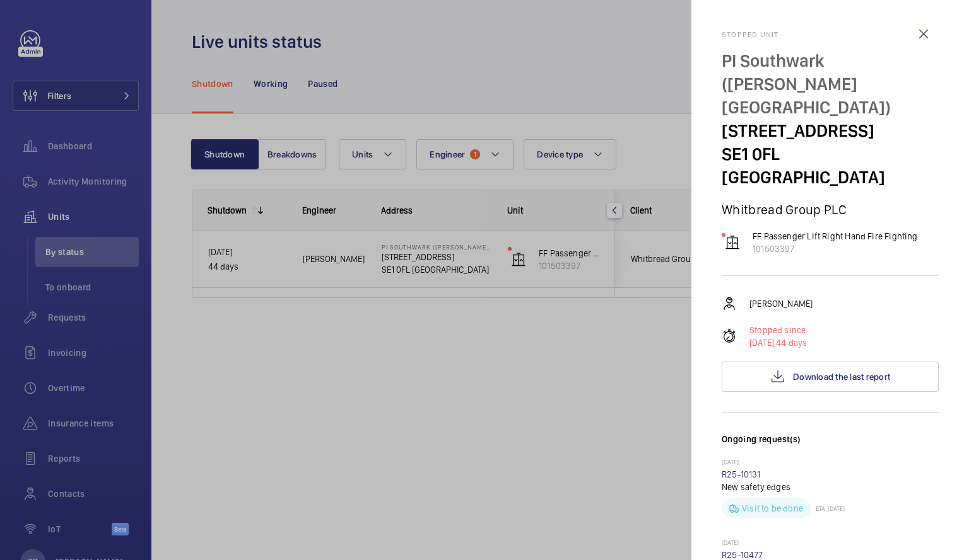  What do you see at coordinates (830, 487) in the screenshot?
I see `p: New safety edges` at bounding box center [830, 487].